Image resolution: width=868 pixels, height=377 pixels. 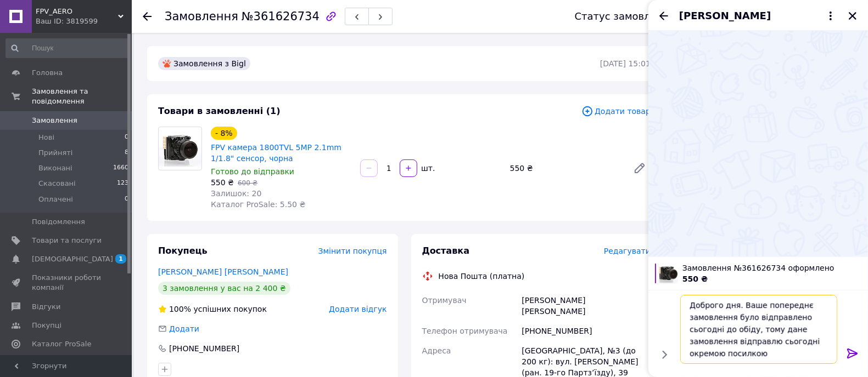 What do you see at coordinates (759, 330) in the screenshot?
I see `textarea: Доброго дня. Ваше попереднє замовлення було відправлено сьогодні до обіду, тому дане замовлення в...` at bounding box center [759, 330].